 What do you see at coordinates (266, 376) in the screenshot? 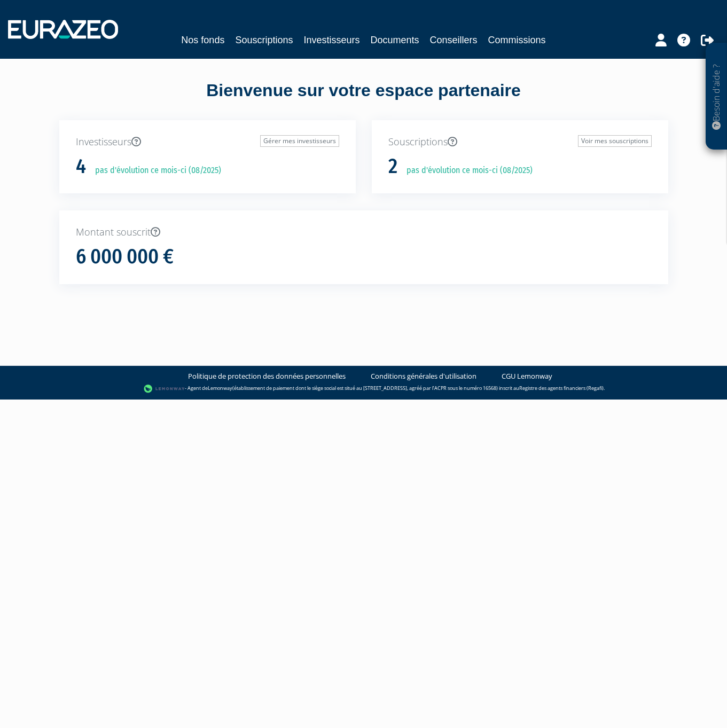
I see `a: Politique de protection des données personnelles` at bounding box center [266, 376].